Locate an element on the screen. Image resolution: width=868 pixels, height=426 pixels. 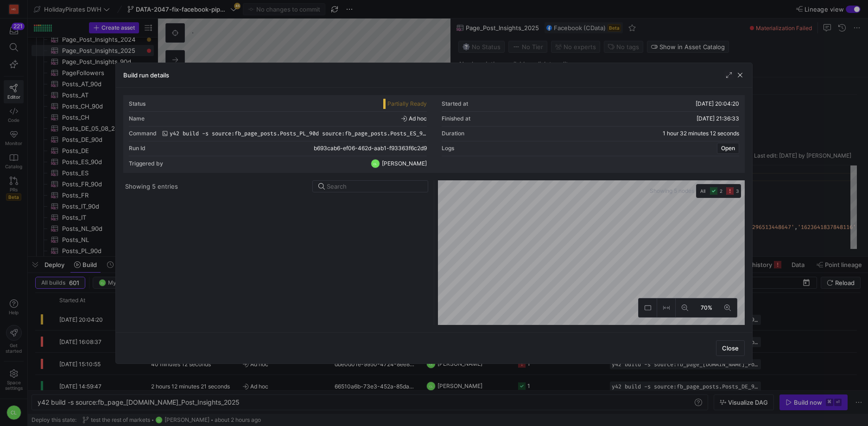
div: Status is located at coordinates (137, 104).